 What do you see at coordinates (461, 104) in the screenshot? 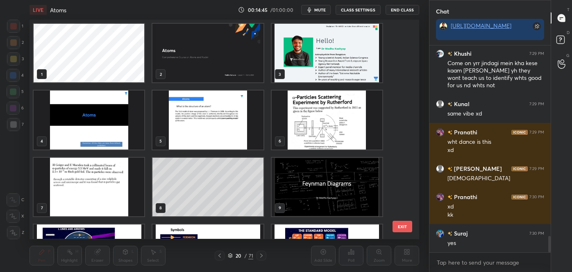
I see `h6: Kunal` at bounding box center [461, 104].